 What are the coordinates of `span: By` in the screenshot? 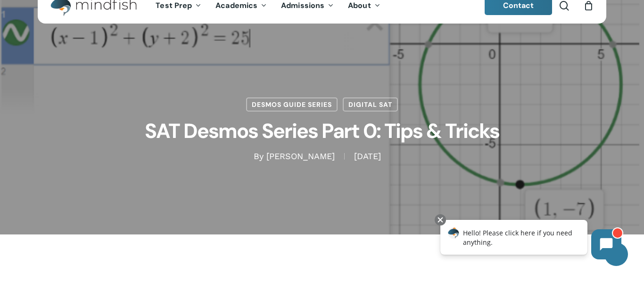 It's located at (258, 156).